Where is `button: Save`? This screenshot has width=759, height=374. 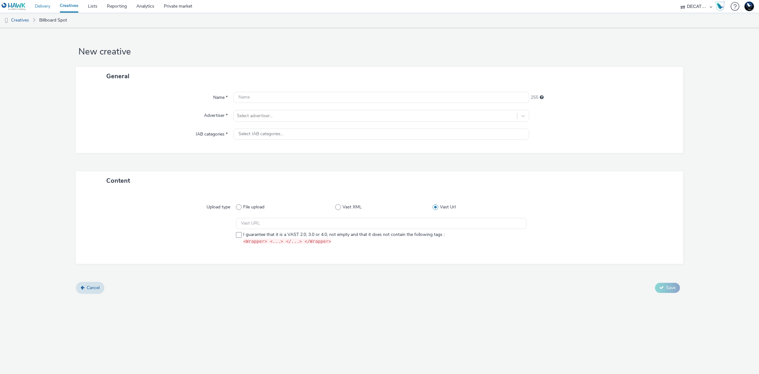 button: Save is located at coordinates (668, 288).